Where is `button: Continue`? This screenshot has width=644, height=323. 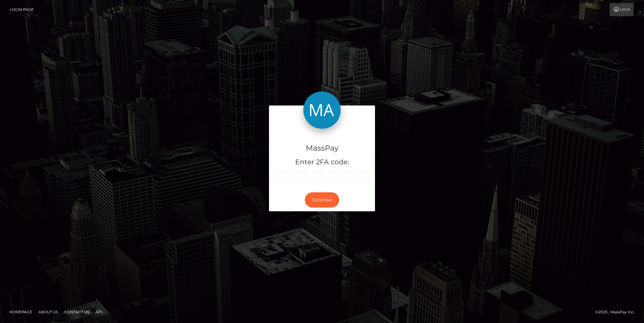 button: Continue is located at coordinates (322, 200).